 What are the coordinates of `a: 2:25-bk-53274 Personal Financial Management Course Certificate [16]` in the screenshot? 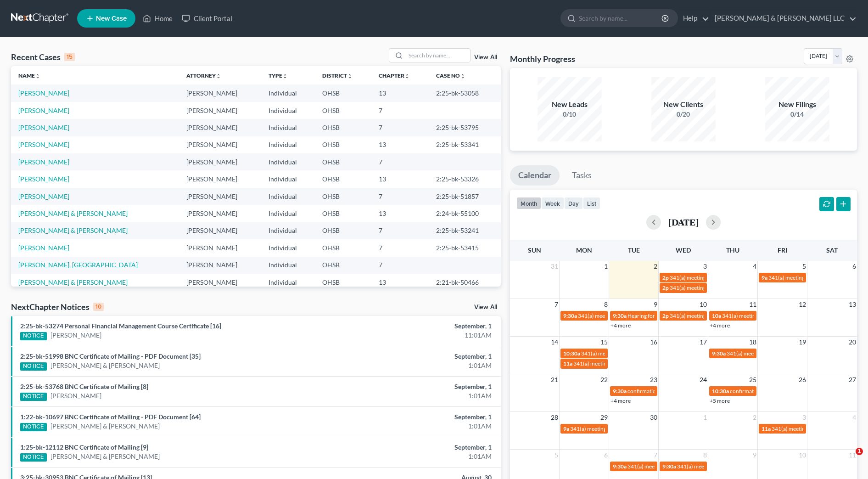 It's located at (121, 326).